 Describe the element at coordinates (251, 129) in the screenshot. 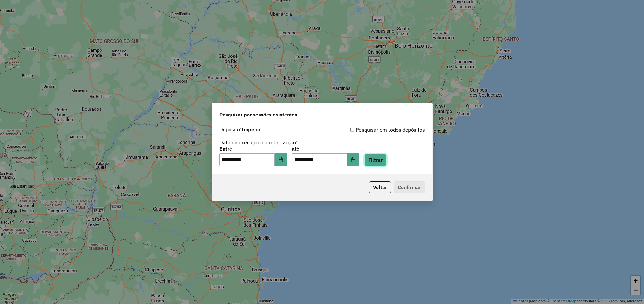

I see `strong: Império` at that location.